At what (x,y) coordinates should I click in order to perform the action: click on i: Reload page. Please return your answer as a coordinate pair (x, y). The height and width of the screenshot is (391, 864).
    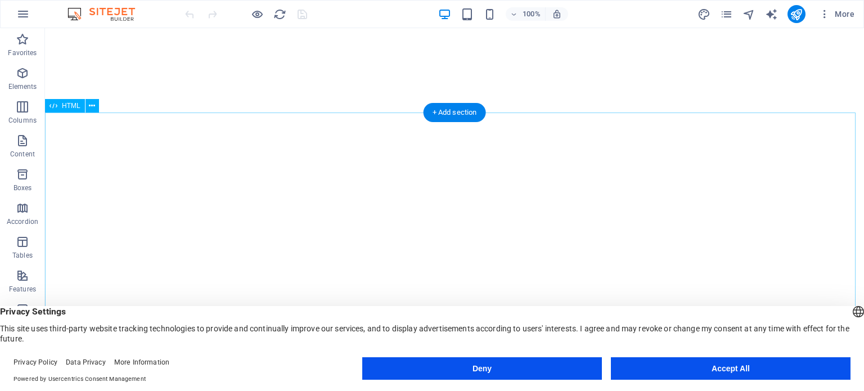
    Looking at the image, I should click on (280, 14).